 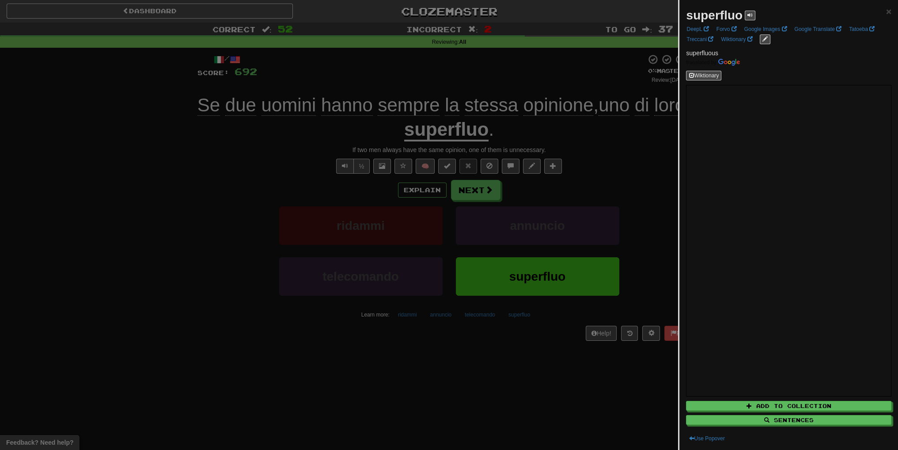 I want to click on button: edit links, so click(x=765, y=39).